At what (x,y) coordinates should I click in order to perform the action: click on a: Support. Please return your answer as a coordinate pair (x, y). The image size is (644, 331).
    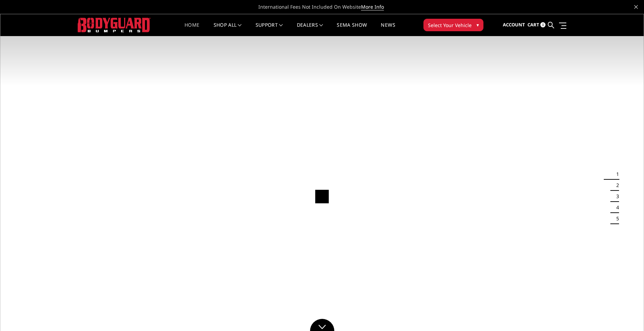
    Looking at the image, I should click on (269, 29).